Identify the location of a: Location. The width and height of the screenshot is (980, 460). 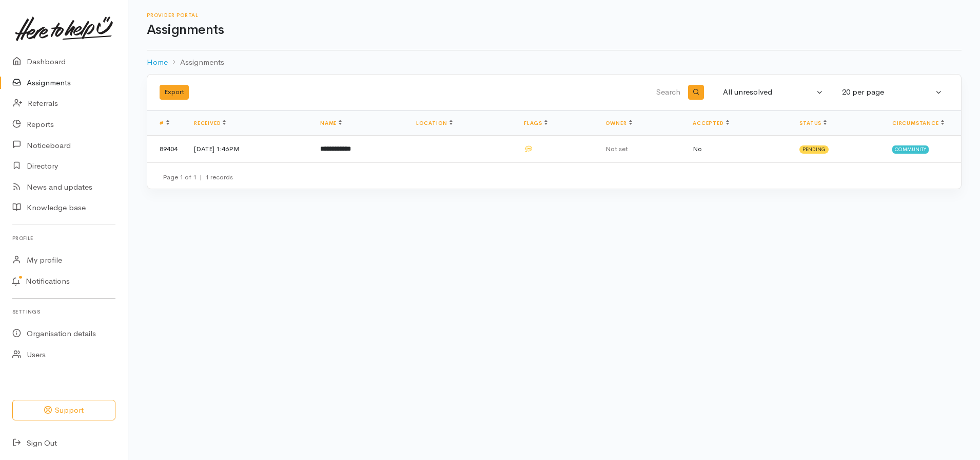
(434, 123).